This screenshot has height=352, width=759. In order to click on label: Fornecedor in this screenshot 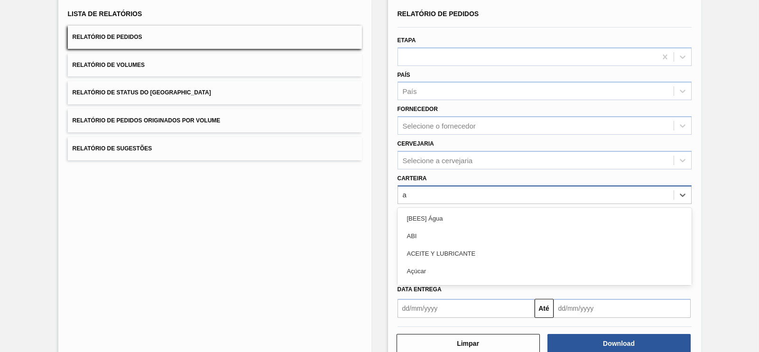, I will do `click(418, 109)`.